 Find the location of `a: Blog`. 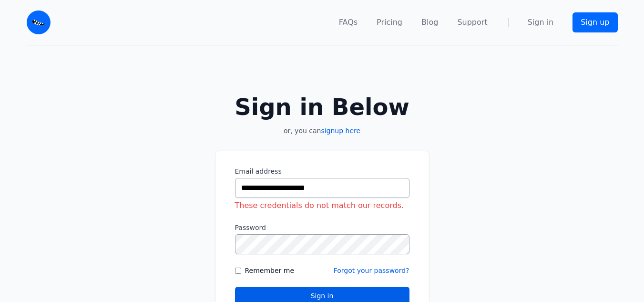

a: Blog is located at coordinates (430, 22).